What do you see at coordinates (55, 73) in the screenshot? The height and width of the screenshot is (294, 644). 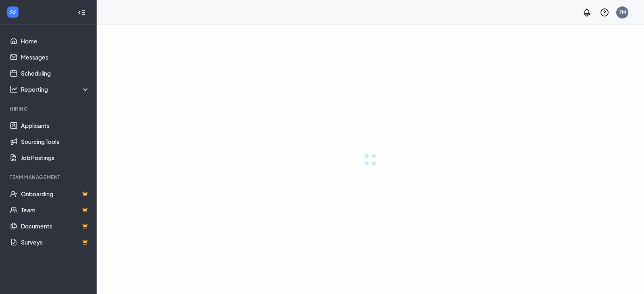 I see `a: Scheduling` at bounding box center [55, 73].